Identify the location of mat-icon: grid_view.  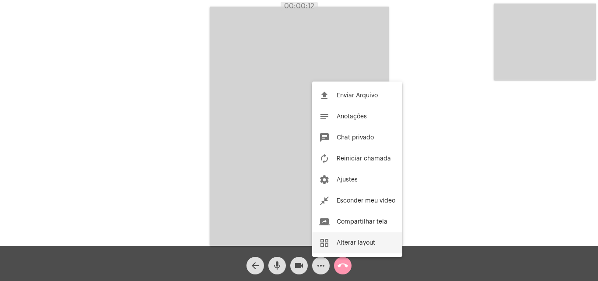
(324, 243).